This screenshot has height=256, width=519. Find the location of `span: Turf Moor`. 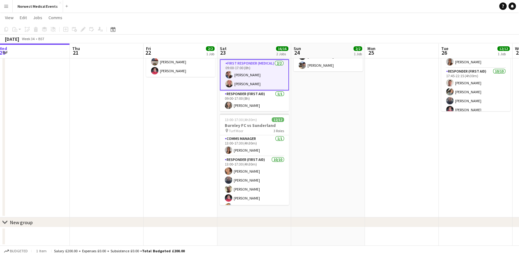

span: Turf Moor is located at coordinates (236, 131).